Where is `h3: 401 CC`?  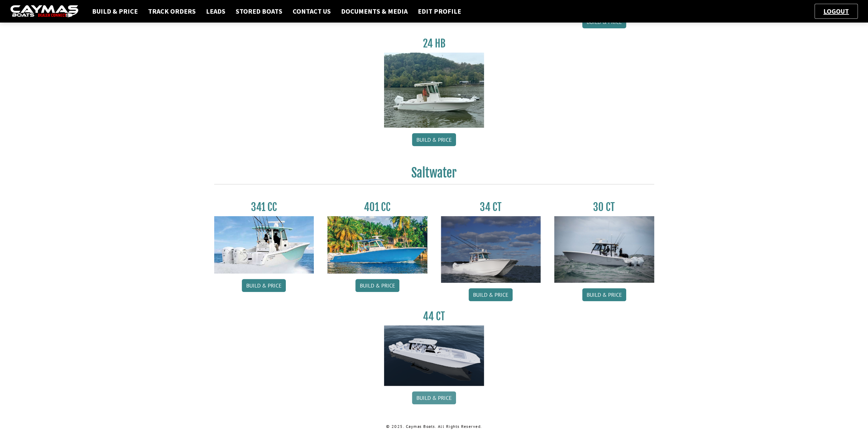
h3: 401 CC is located at coordinates (377, 207).